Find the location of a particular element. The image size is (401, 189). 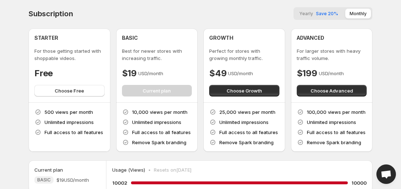

h4: BASIC is located at coordinates (130, 38).